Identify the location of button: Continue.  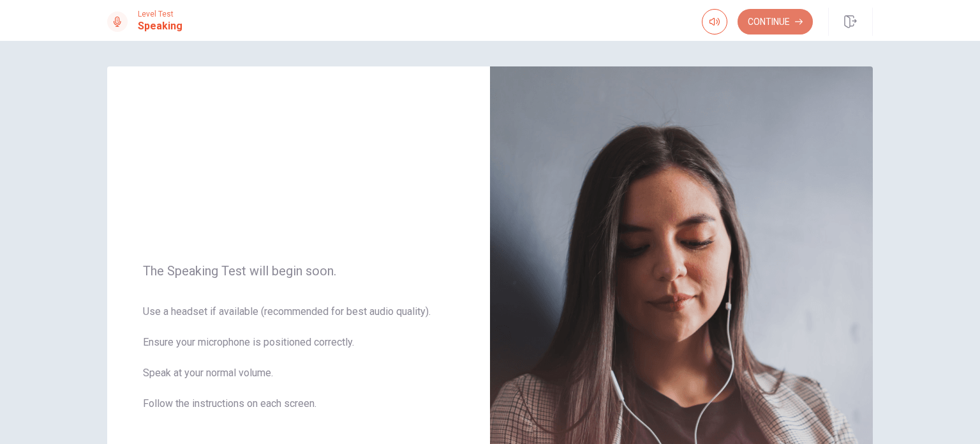
(775, 22).